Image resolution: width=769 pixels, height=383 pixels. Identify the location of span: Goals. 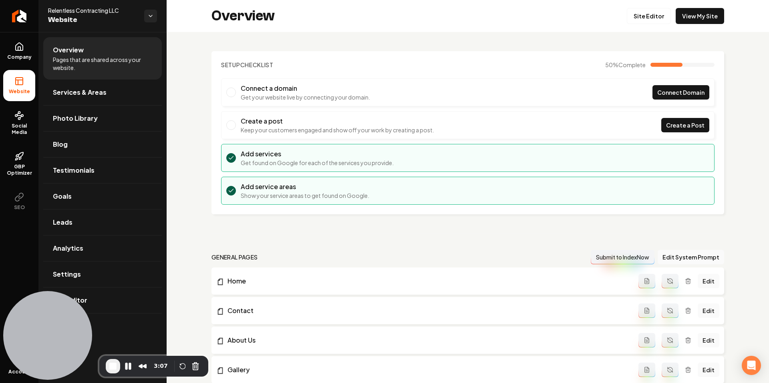
(62, 197).